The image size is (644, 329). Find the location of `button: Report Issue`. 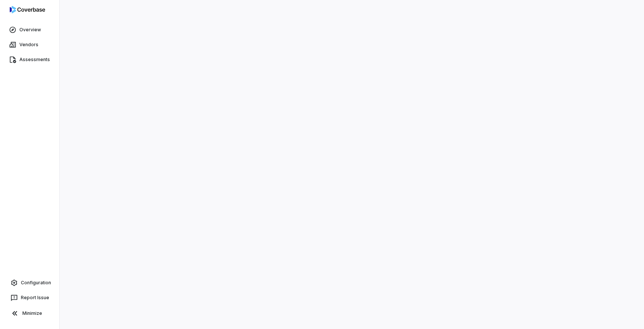

button: Report Issue is located at coordinates (30, 298).